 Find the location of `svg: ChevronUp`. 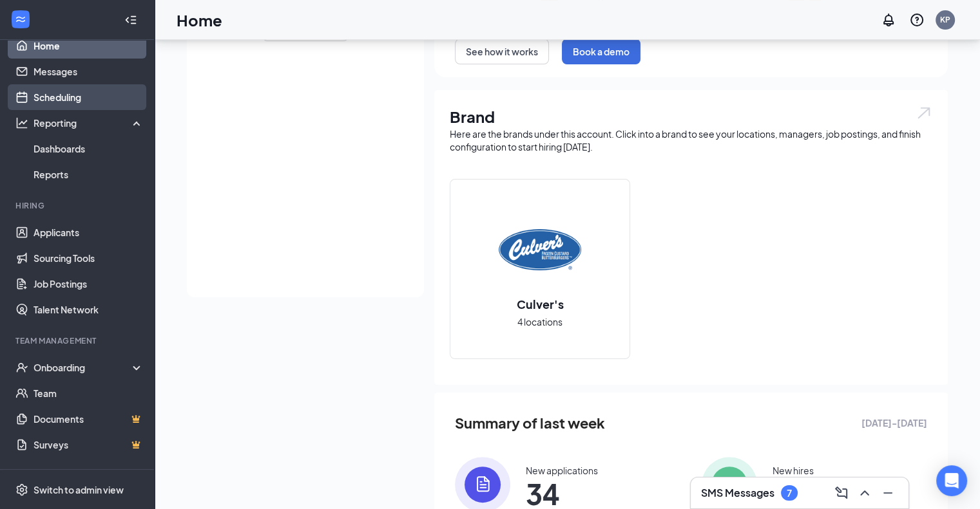

svg: ChevronUp is located at coordinates (865, 493).